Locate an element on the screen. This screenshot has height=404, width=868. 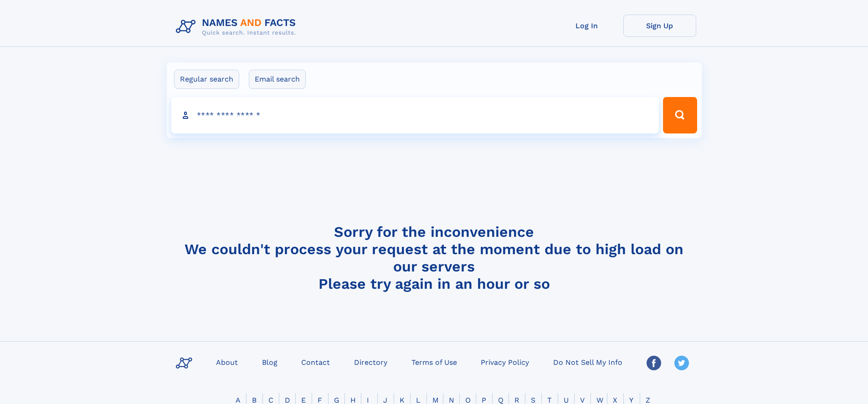
h4: Sorry for the inconvenience We couldn't process your request at the moment due to high load on ou... is located at coordinates (434, 258).